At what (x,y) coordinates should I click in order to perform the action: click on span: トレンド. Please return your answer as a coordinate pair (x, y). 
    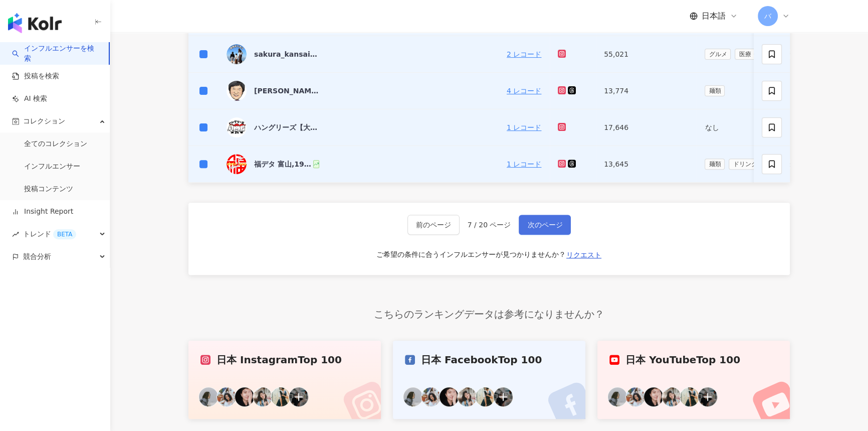
    Looking at the image, I should click on (50, 234).